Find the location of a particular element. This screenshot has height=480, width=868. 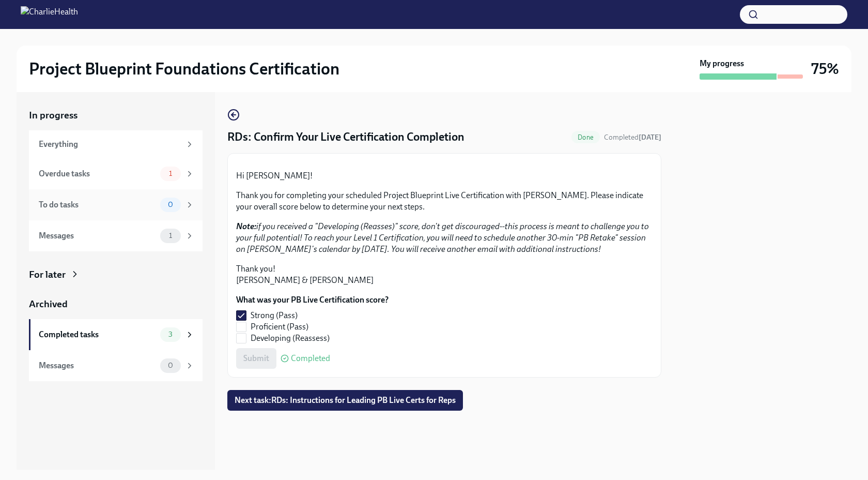

strong: My progress is located at coordinates (722, 64).